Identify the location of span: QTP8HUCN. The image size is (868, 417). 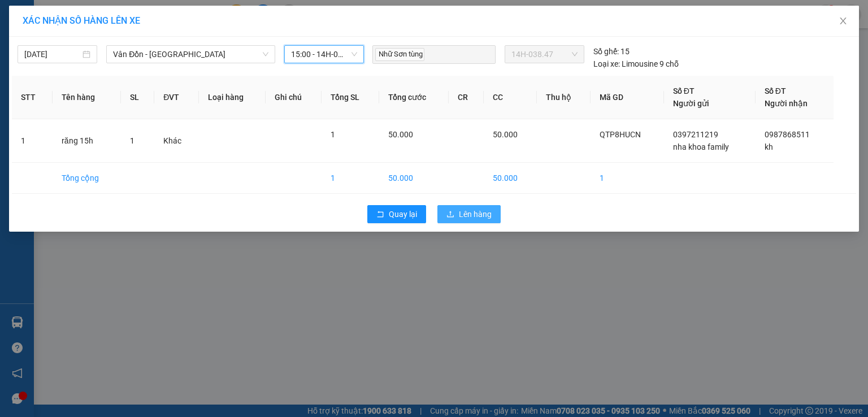
(620, 134).